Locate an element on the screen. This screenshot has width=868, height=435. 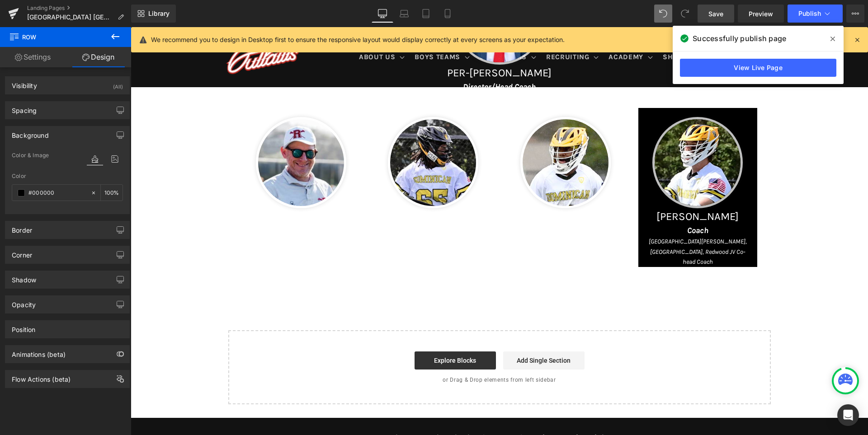
span: Library is located at coordinates (159, 14).